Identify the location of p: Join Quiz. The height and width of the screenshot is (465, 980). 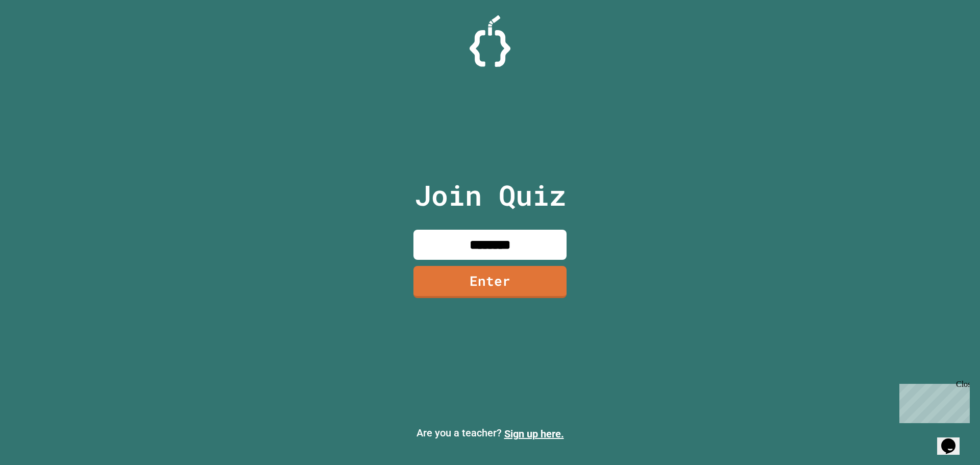
(490, 195).